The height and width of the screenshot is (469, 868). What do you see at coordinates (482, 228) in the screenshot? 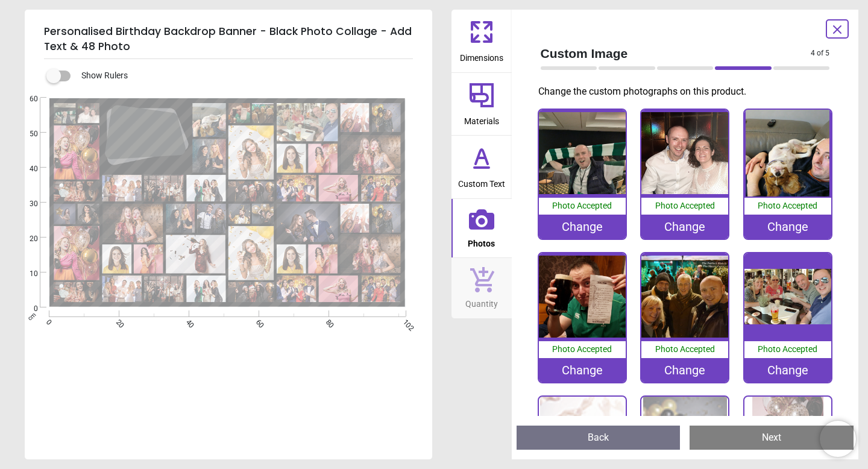
I see `button: Photos` at bounding box center [482, 228].